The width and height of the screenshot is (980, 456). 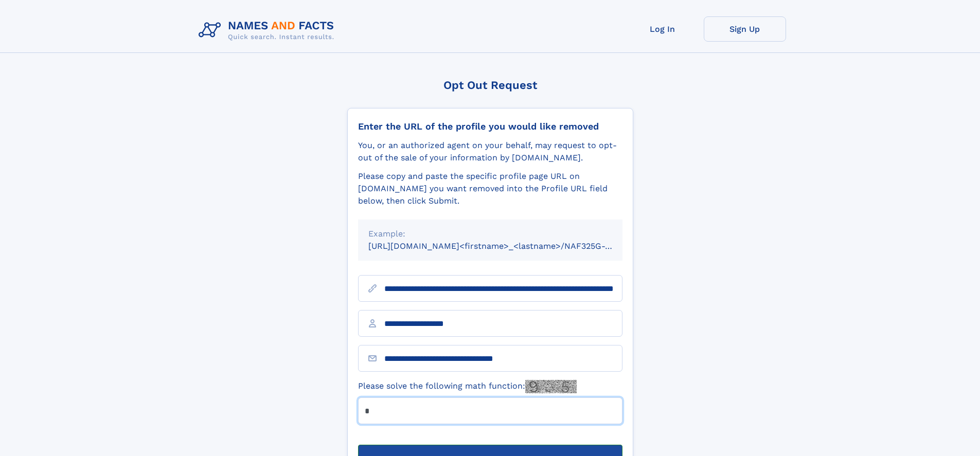 I want to click on div: Opt Out Request, so click(x=490, y=85).